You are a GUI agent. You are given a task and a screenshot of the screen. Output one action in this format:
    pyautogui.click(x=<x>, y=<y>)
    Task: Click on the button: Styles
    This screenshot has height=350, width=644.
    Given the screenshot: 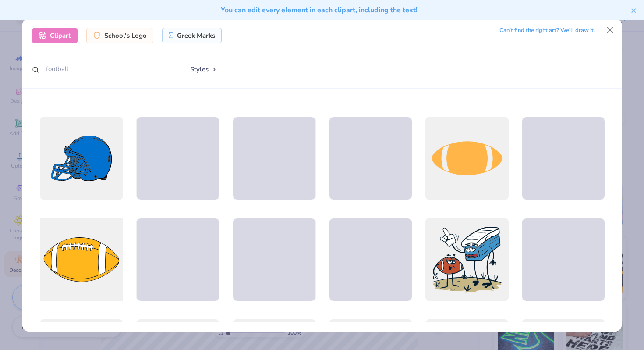 What is the action you would take?
    pyautogui.click(x=204, y=69)
    